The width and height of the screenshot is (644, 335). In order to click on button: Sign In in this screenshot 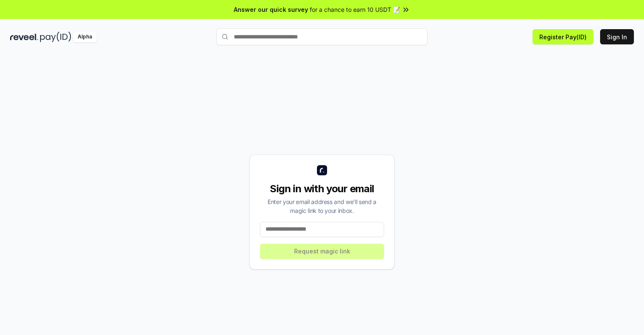, I will do `click(617, 37)`.